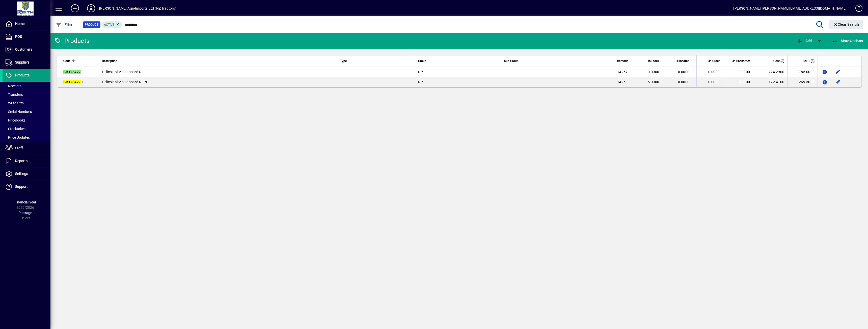 The height and width of the screenshot is (329, 868). What do you see at coordinates (772, 82) in the screenshot?
I see `td: 122.4100` at bounding box center [772, 82].